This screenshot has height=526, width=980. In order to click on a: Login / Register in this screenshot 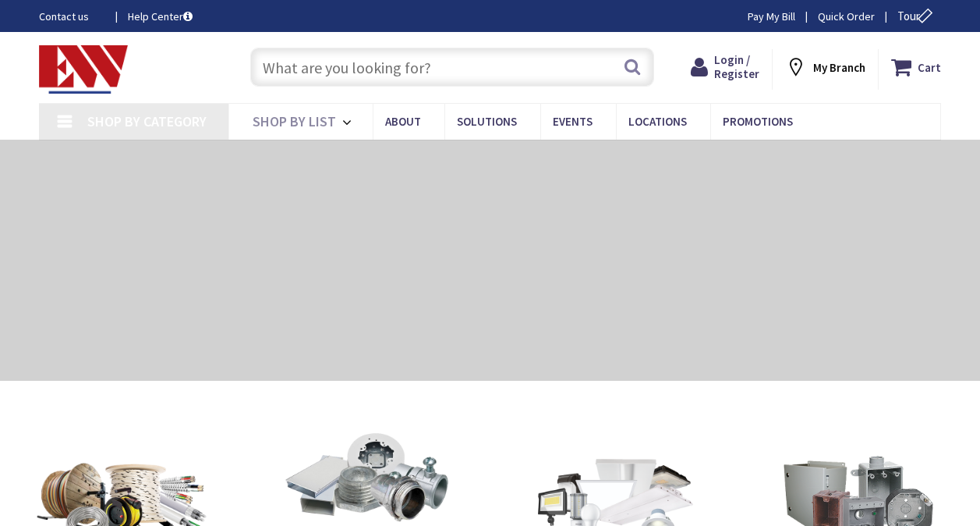, I will do `click(725, 67)`.